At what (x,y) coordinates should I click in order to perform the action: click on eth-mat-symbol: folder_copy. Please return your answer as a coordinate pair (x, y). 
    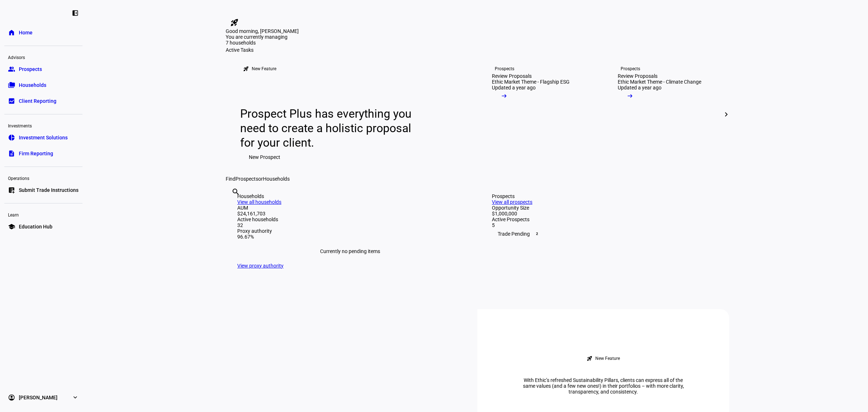
    Looking at the image, I should click on (12, 85).